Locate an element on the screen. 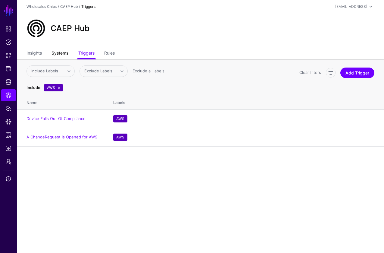 Image resolution: width=384 pixels, height=253 pixels. a: Reports is located at coordinates (8, 135).